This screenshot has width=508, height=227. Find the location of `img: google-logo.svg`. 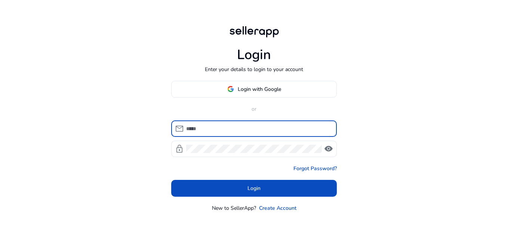

img: google-logo.svg is located at coordinates (231, 89).